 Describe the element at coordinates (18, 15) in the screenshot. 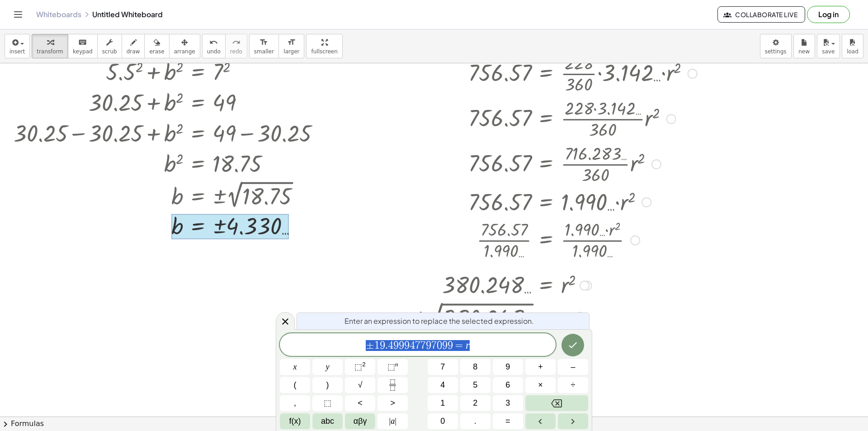

I see `button: Toggle navigation` at that location.